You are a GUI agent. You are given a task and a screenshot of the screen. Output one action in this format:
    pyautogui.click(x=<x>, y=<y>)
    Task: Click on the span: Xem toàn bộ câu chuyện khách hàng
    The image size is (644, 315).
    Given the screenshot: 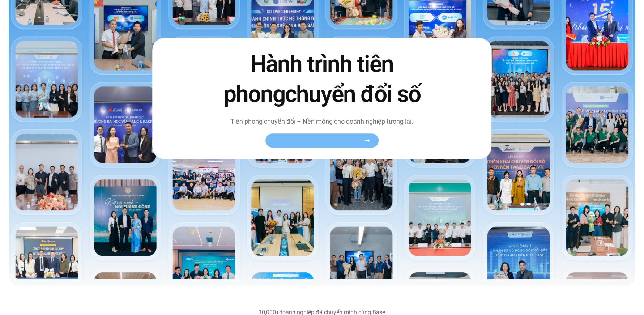 What is the action you would take?
    pyautogui.click(x=318, y=141)
    